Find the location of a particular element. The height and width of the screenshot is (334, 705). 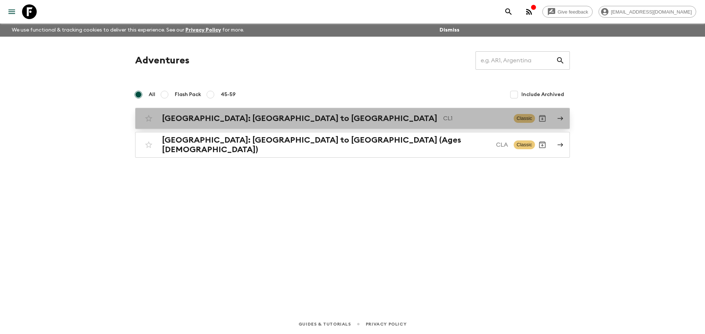

span: 45-59 is located at coordinates (228, 95).